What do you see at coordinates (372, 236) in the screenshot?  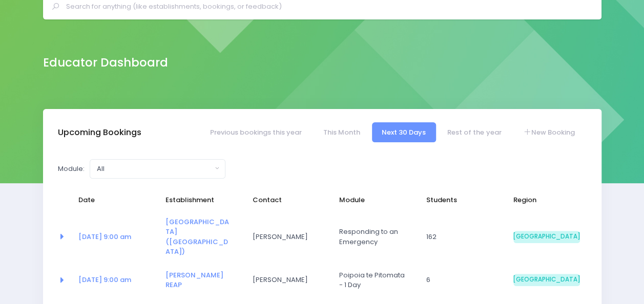 I see `span: Responding to an Emergency` at bounding box center [372, 236].